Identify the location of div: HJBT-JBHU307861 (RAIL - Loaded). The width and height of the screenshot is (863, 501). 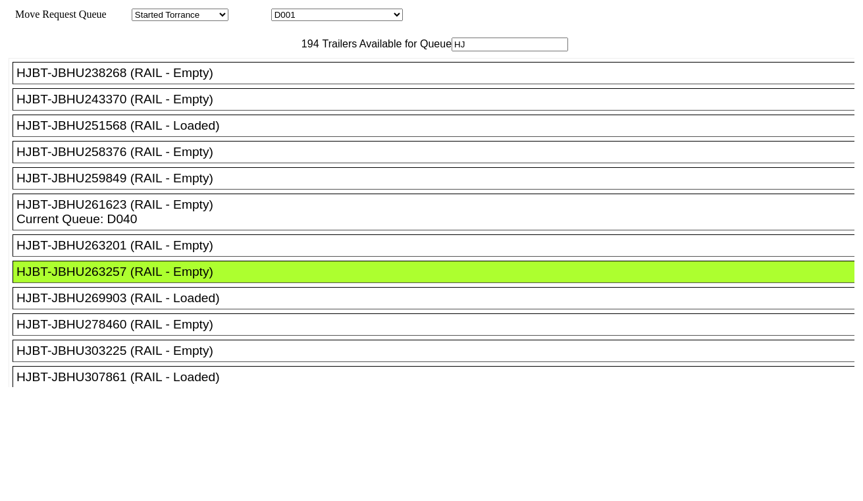
(439, 377).